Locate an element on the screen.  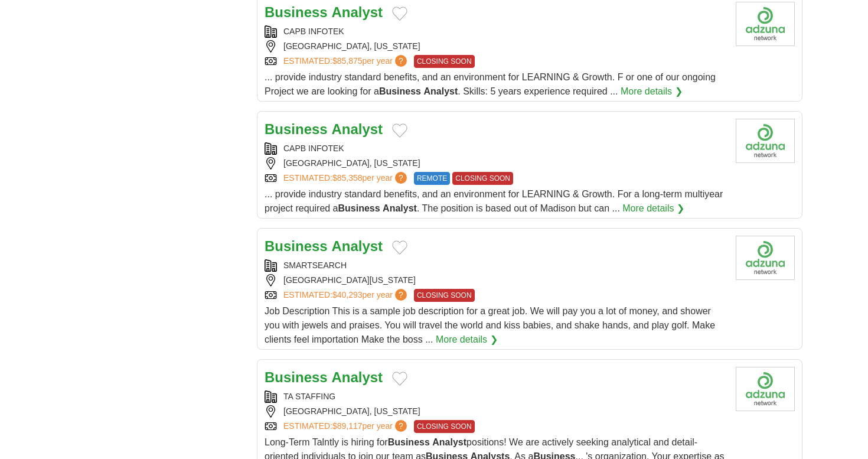
div: TA STAFFING is located at coordinates (495, 396).